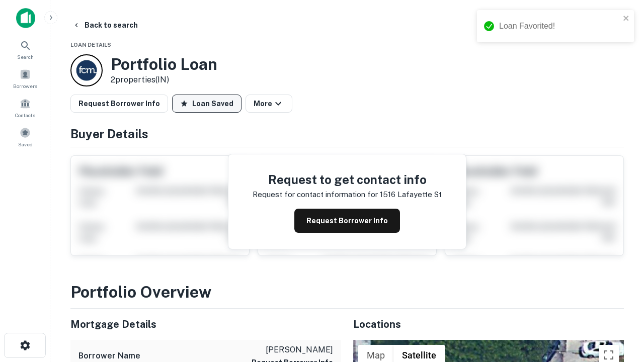 This screenshot has width=644, height=362. I want to click on a: Borrowers, so click(25, 78).